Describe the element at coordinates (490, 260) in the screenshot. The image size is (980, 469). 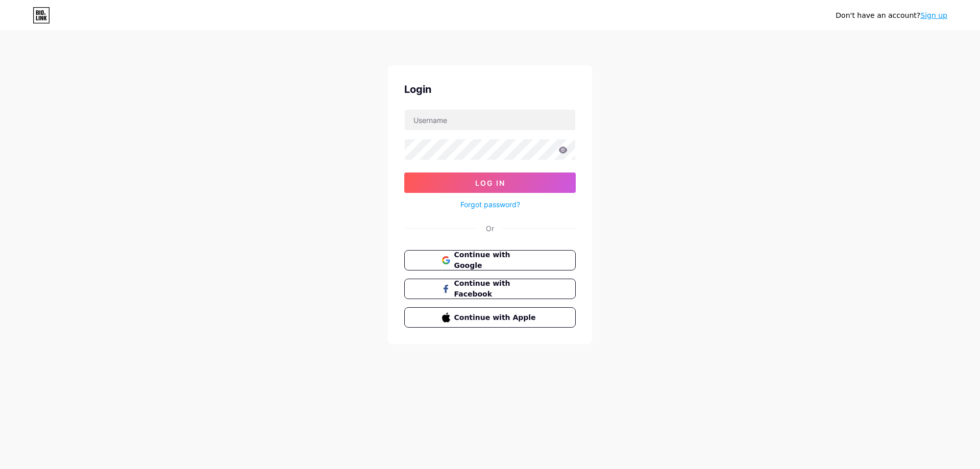
I see `button: Continue with Google` at that location.